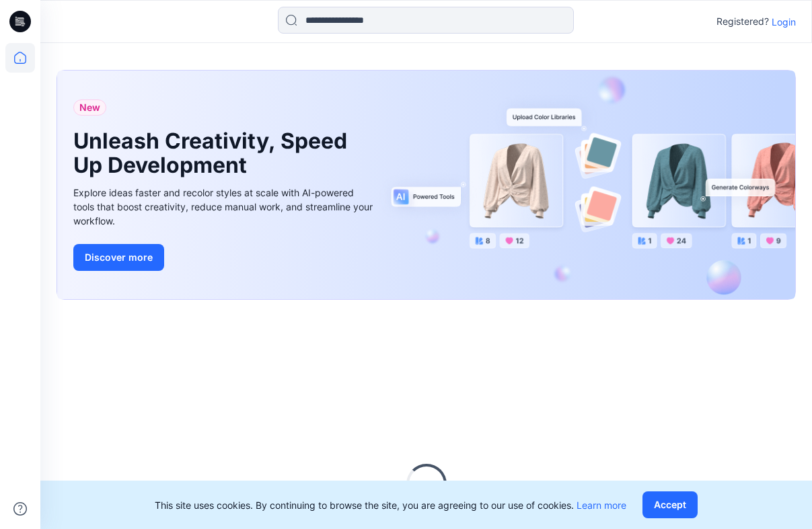 The height and width of the screenshot is (529, 812). What do you see at coordinates (225, 206) in the screenshot?
I see `div: Explore ideas faster and recolor styles at scale with AI-powered tools that boost creativity, red...` at bounding box center [225, 206].